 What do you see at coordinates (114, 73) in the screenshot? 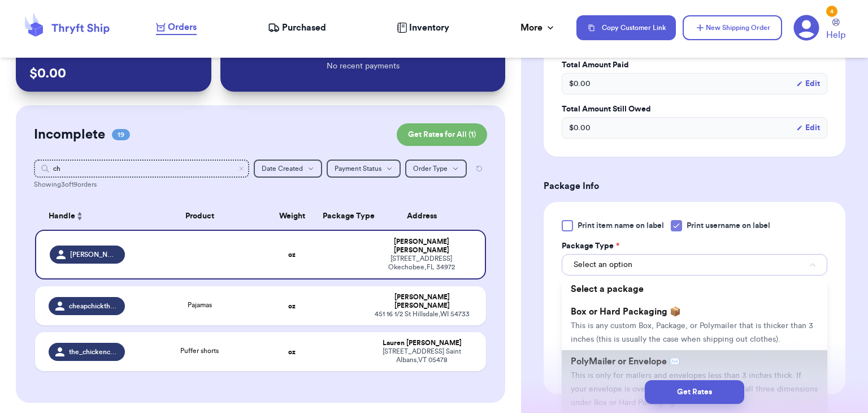
I see `p: $ 0.00` at bounding box center [114, 73].